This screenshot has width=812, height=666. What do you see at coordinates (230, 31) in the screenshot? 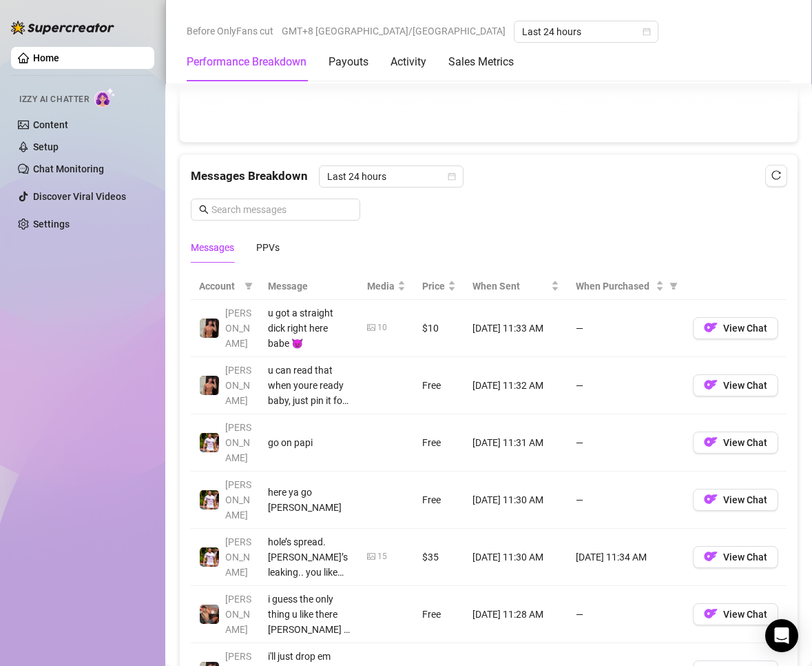
I see `span: Before OnlyFans cut` at bounding box center [230, 31].